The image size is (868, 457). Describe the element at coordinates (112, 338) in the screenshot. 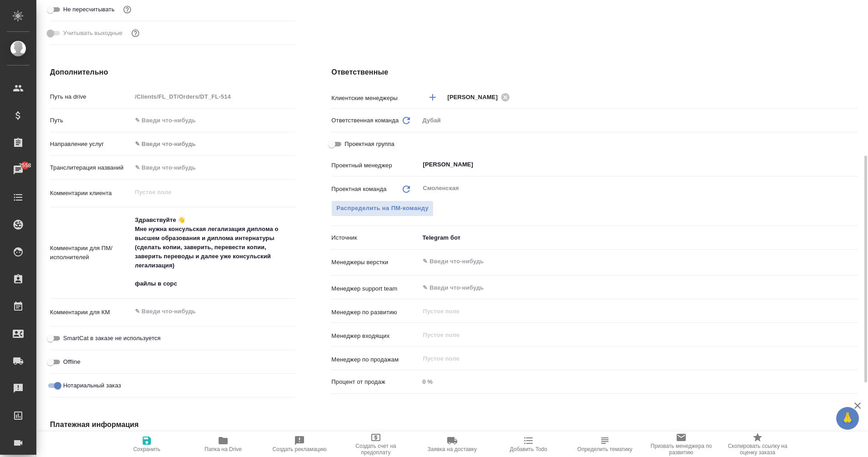

I see `span: SmartCat в заказе не используется` at that location.